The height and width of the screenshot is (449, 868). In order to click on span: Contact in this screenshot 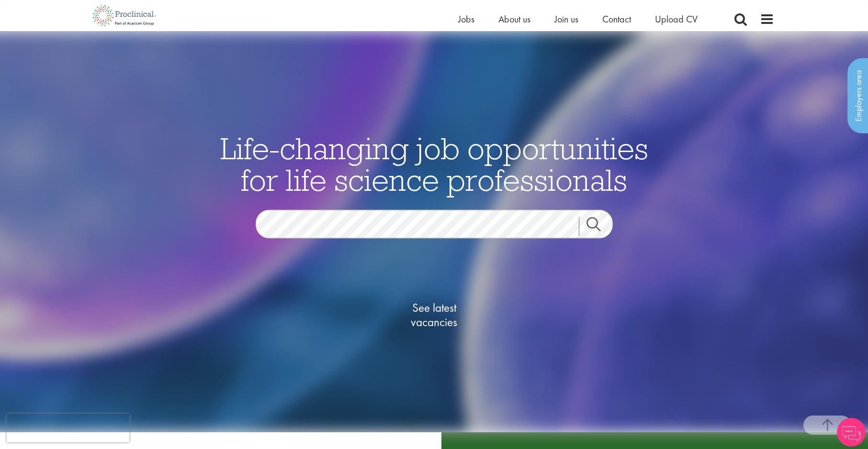, I will do `click(616, 19)`.